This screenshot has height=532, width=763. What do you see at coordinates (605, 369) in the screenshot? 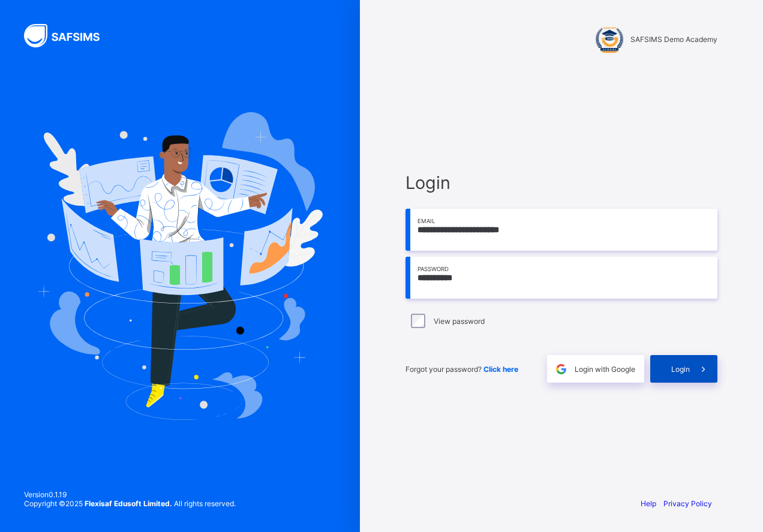
I see `span: Login with Google` at bounding box center [605, 369].